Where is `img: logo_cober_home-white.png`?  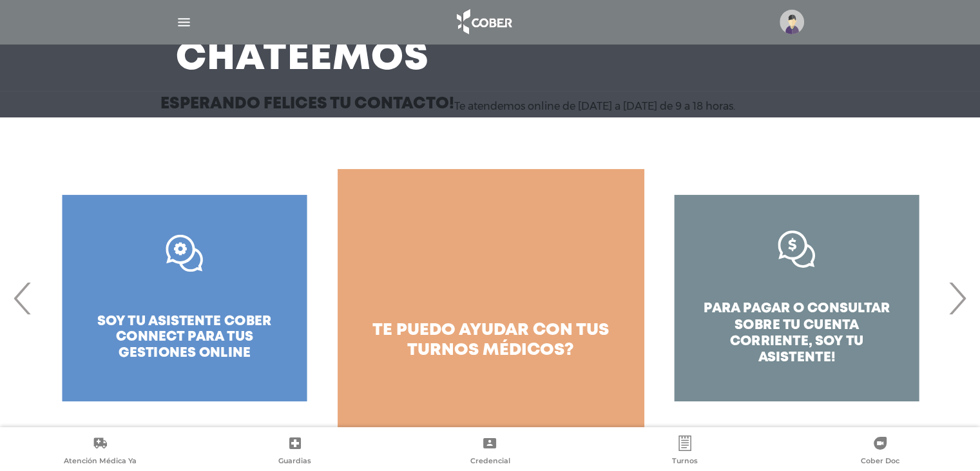
img: logo_cober_home-white.png is located at coordinates (483, 22).